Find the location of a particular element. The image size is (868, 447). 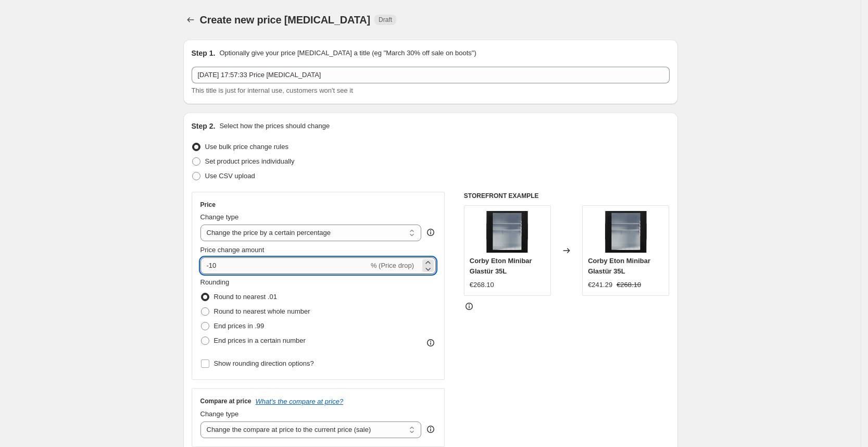

span: Price change amount is located at coordinates (232, 249).